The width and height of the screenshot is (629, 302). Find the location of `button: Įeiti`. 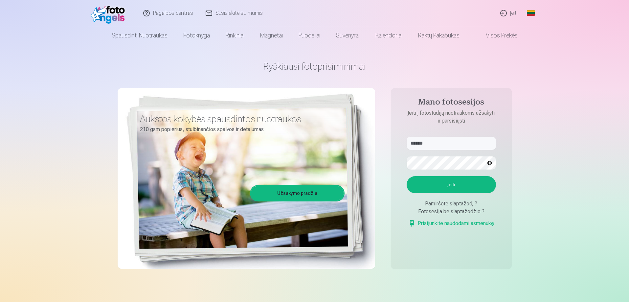

button: Įeiti is located at coordinates (451, 184).